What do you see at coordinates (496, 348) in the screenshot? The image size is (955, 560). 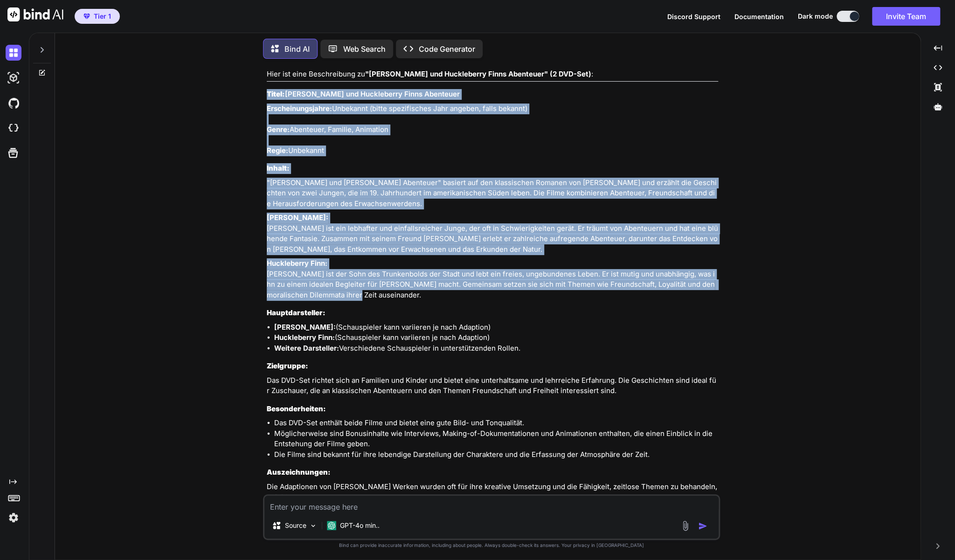 I see `li: Verschiedene Schauspieler in unterstützenden Rollen.` at bounding box center [496, 348].